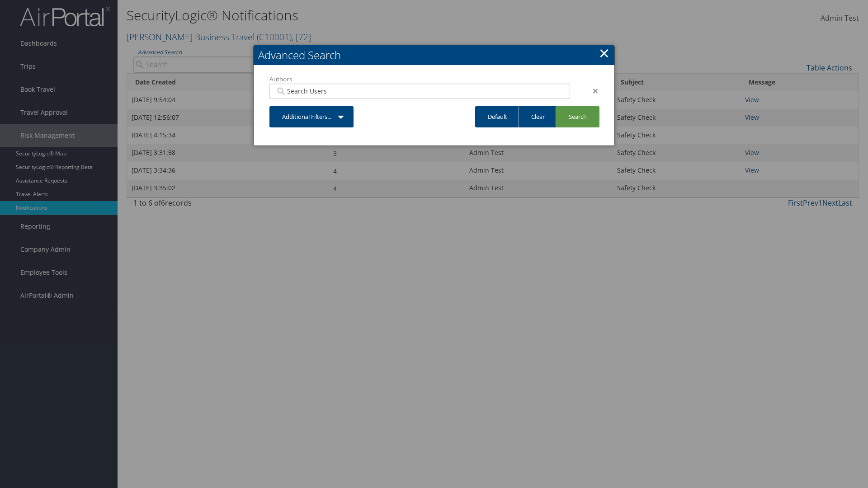 The width and height of the screenshot is (868, 488). What do you see at coordinates (420, 91) in the screenshot?
I see `input: Search Users` at bounding box center [420, 91].